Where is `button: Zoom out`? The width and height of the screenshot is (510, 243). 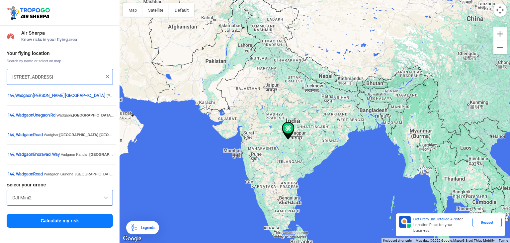
button: Zoom out is located at coordinates (501, 48).